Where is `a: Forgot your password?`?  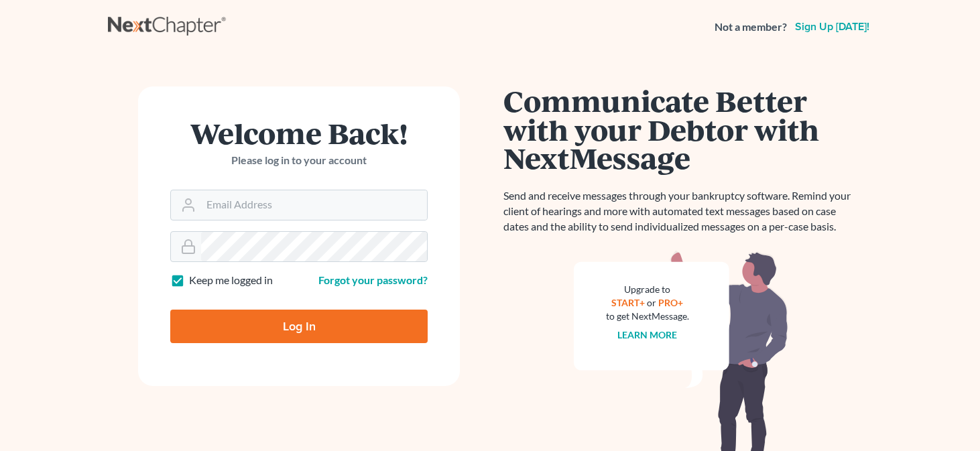
a: Forgot your password? is located at coordinates (373, 279).